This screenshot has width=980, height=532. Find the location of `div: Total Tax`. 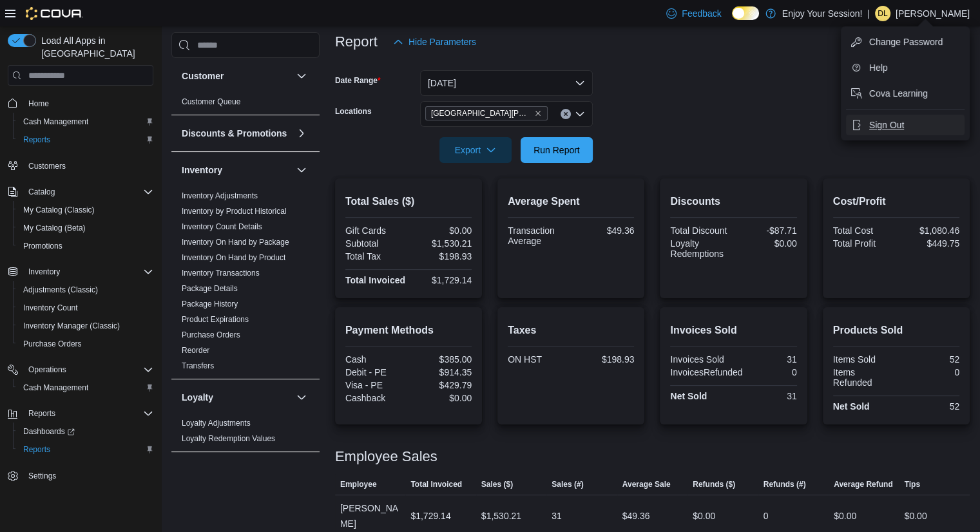

div: Total Tax is located at coordinates (376, 256).